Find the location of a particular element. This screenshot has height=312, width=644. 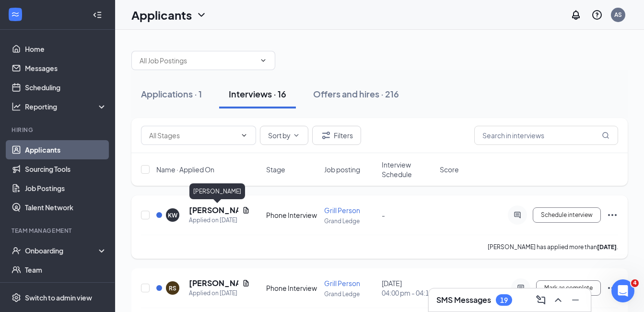

svg: Notifications is located at coordinates (576, 15).